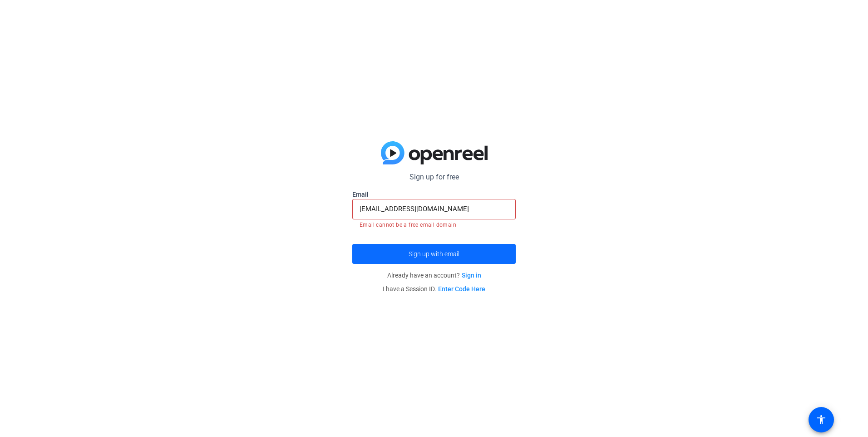 Image resolution: width=868 pixels, height=437 pixels. I want to click on p: Sign up for free, so click(434, 177).